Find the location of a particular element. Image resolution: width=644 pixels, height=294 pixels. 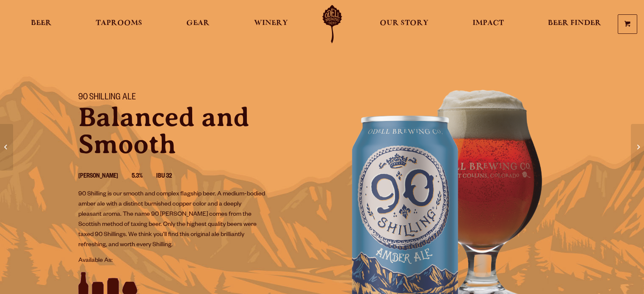

li: IBU 32 is located at coordinates (171, 177).